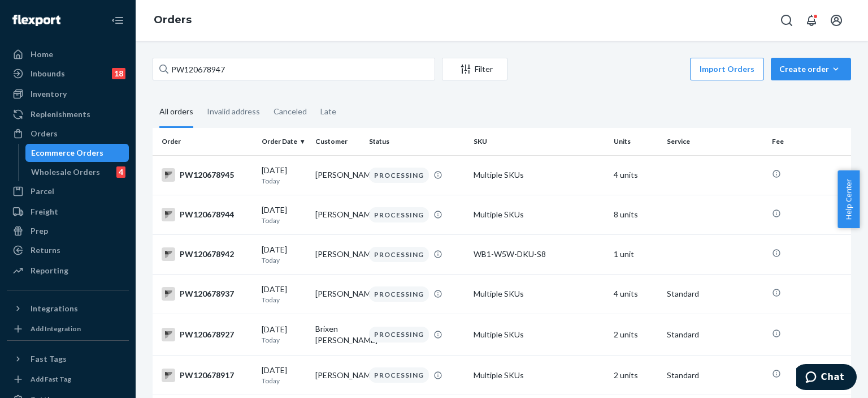  I want to click on a: Home, so click(68, 54).